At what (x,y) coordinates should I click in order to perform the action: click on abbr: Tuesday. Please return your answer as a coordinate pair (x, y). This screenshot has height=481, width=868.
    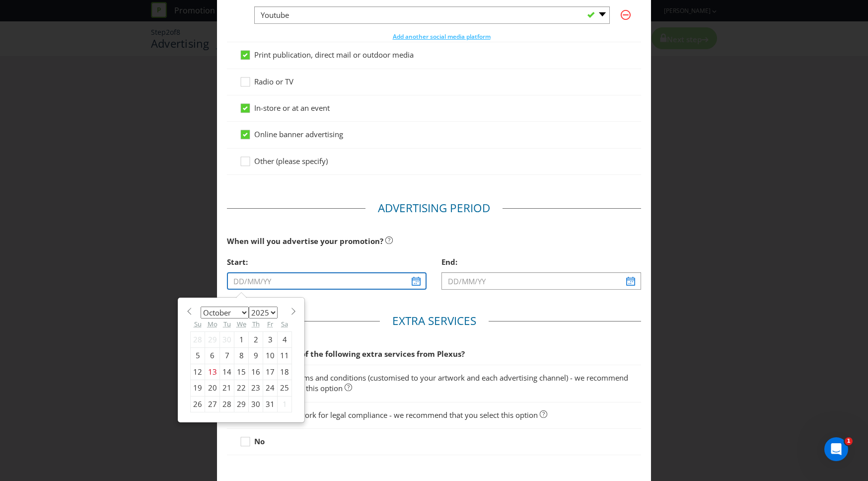
    Looking at the image, I should click on (227, 324).